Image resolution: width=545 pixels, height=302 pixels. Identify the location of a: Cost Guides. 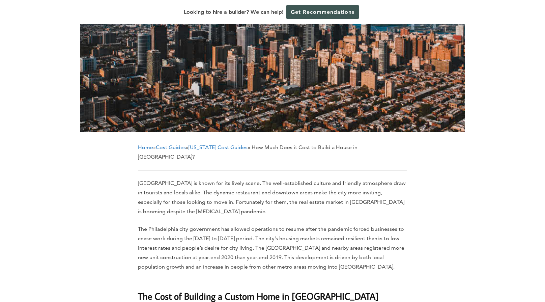
(171, 147).